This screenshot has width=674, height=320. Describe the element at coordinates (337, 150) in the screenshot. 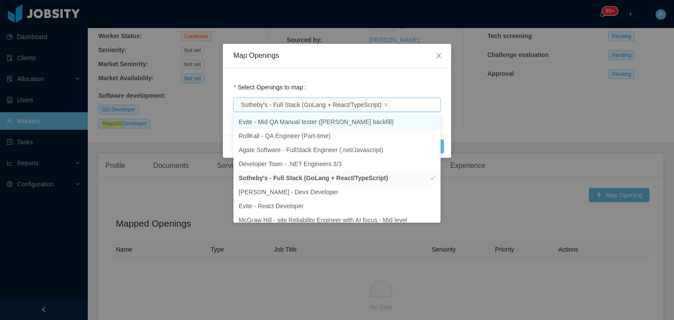

I see `li: Agate Software - FullStack Engineer (.net/Javascript)` at that location.